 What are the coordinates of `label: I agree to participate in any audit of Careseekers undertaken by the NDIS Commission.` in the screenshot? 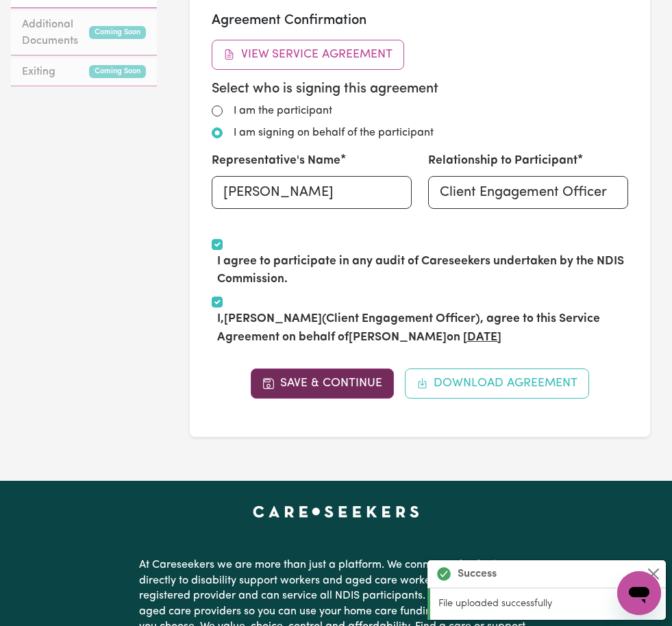 It's located at (422, 270).